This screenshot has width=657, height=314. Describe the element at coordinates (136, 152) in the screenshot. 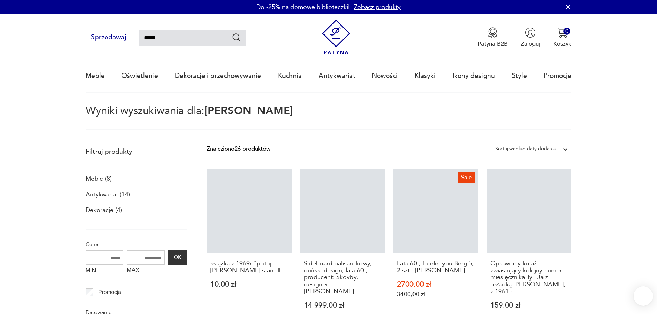

I see `p: Filtruj produkty` at that location.